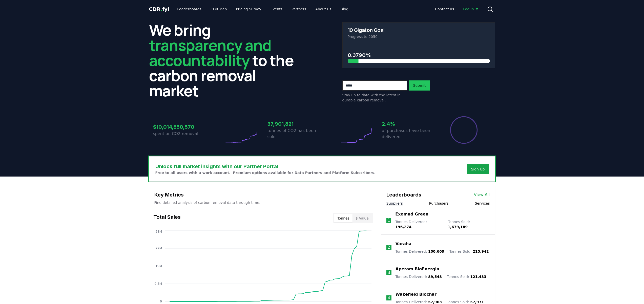  I want to click on p: tonnes of CO2 has been sold, so click(295, 134).